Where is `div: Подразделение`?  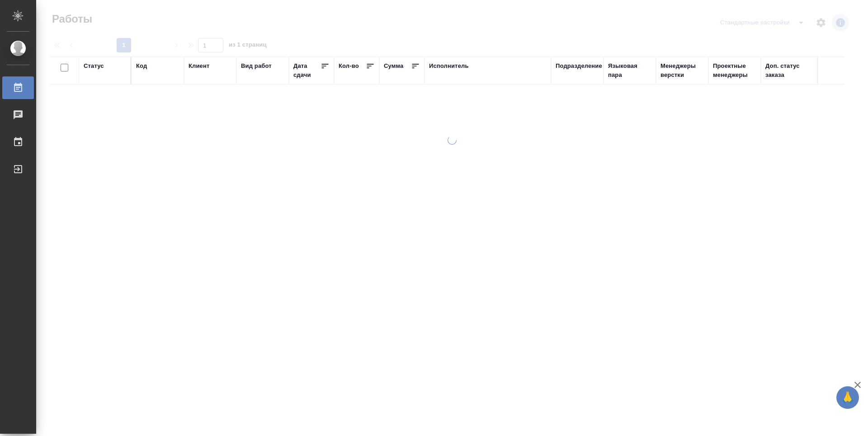
div: Подразделение is located at coordinates (579, 66).